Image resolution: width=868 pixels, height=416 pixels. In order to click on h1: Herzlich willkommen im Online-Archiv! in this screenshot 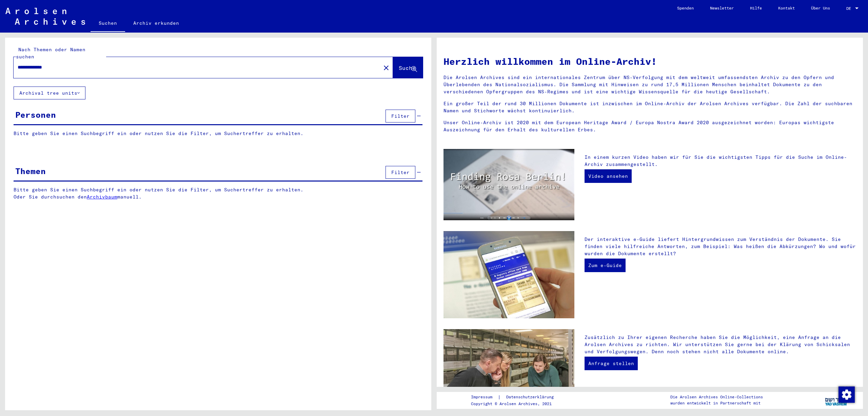, I will do `click(650, 62)`.